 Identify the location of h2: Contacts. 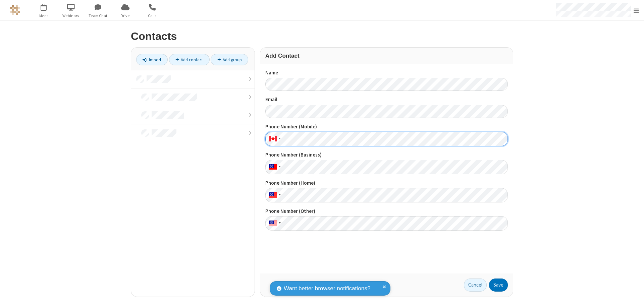
(322, 36).